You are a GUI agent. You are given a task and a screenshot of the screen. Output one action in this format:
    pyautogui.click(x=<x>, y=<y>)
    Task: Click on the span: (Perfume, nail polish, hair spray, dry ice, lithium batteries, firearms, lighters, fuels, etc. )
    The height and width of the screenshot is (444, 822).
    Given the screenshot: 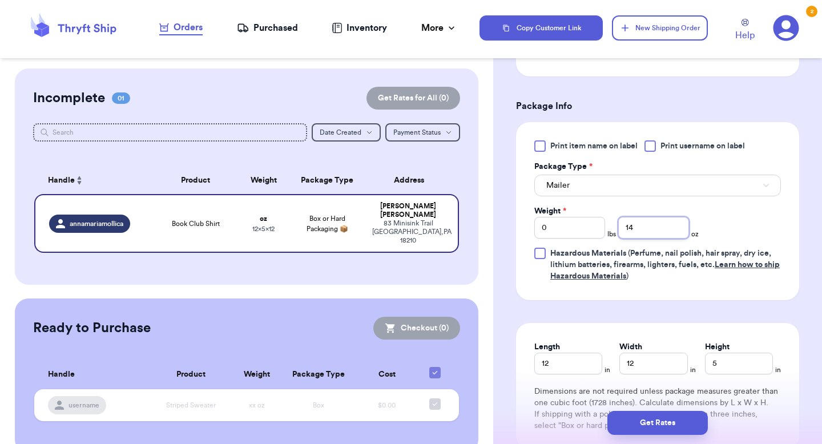 What is the action you would take?
    pyautogui.click(x=665, y=265)
    